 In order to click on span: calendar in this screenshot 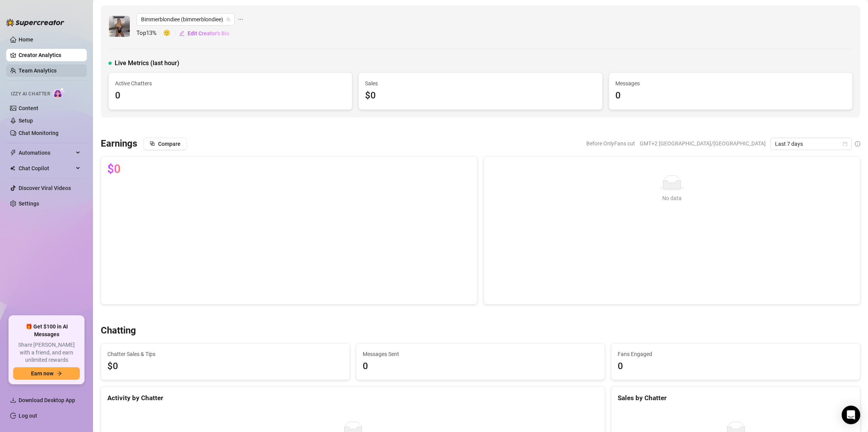, I will do `click(845, 144)`.